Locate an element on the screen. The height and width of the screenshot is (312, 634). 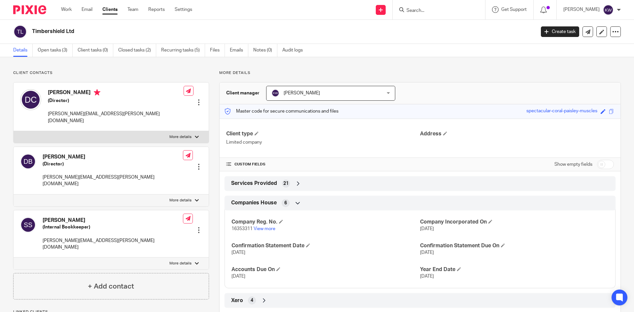
p: Client contacts is located at coordinates (111, 73).